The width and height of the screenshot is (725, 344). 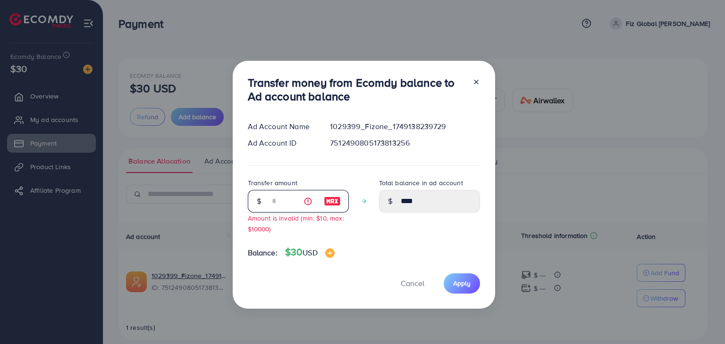 What do you see at coordinates (461, 284) in the screenshot?
I see `span: Apply` at bounding box center [461, 284].